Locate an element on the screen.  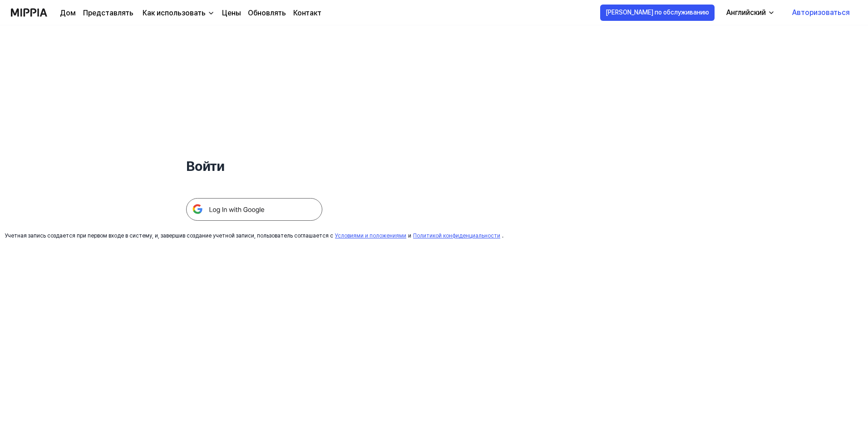
font: Авторизоваться is located at coordinates (821, 12).